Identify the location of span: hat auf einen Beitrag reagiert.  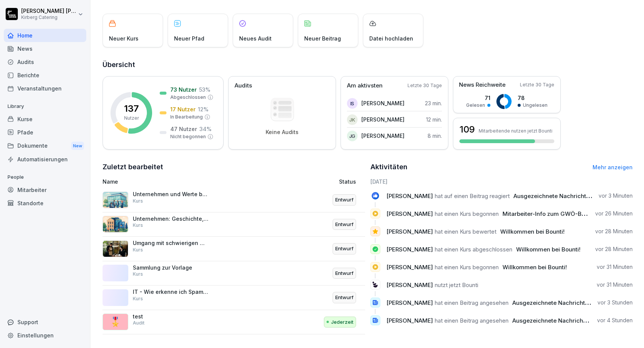
(472, 196).